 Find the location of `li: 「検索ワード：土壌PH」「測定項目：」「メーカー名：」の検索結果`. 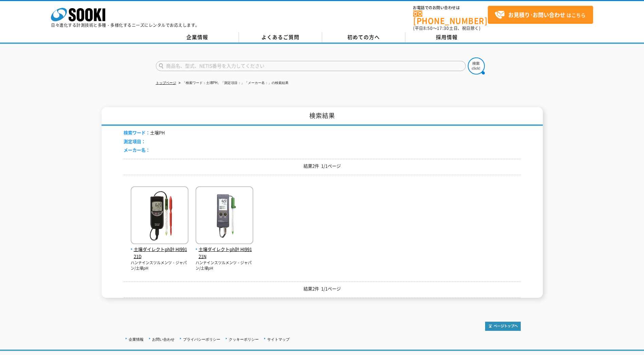

li: 「検索ワード：土壌PH」「測定項目：」「メーカー名：」の検索結果 is located at coordinates (233, 83).